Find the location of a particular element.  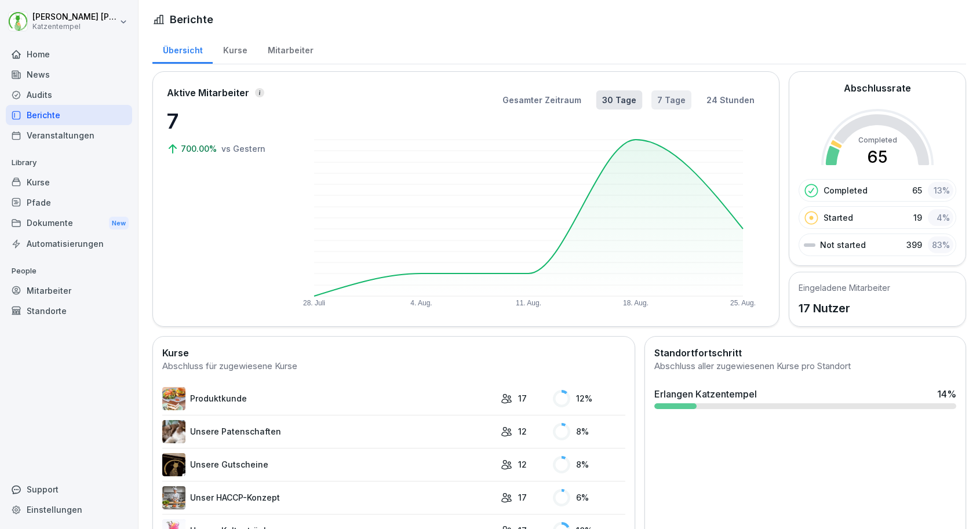

div: 83 % is located at coordinates (941, 245).